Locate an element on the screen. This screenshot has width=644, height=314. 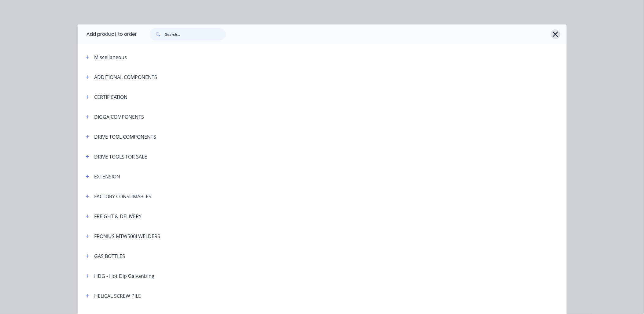
div: EXTENSION is located at coordinates (107, 177).